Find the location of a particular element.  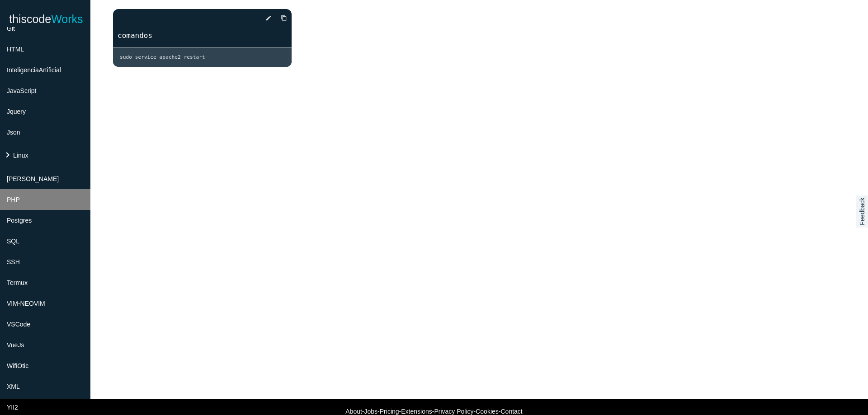

a: Copy to Clipboard is located at coordinates (280, 18).